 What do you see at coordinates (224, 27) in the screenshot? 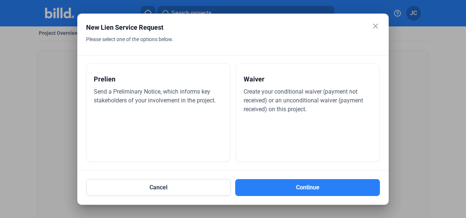
I see `div: New Lien Service Request` at bounding box center [224, 27].